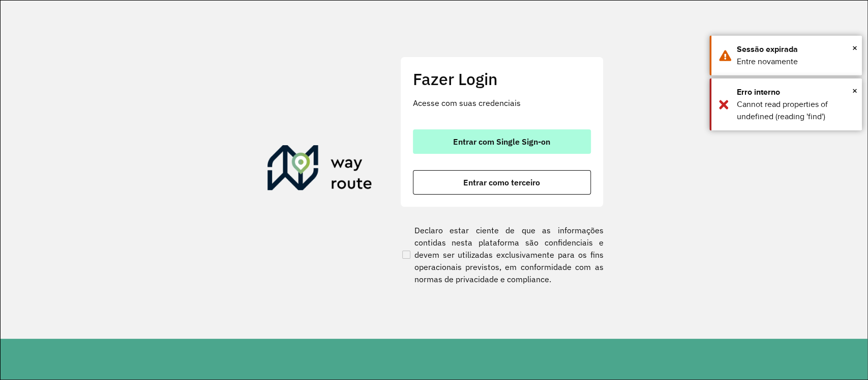  I want to click on span: Entrar como terceiro, so click(502, 182).